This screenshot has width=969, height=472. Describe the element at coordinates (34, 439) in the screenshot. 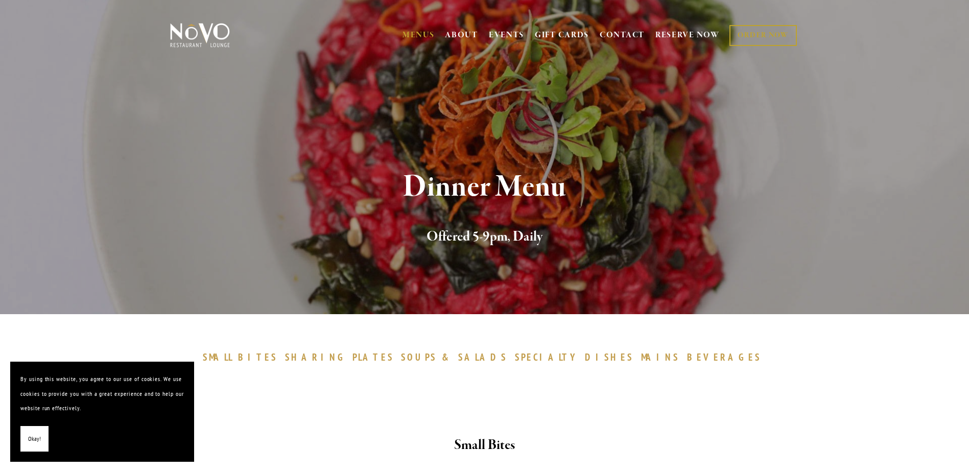

I see `span: Okay!` at that location.